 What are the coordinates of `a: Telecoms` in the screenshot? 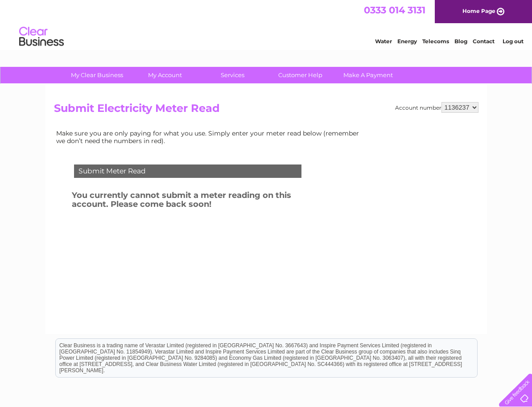 It's located at (436, 41).